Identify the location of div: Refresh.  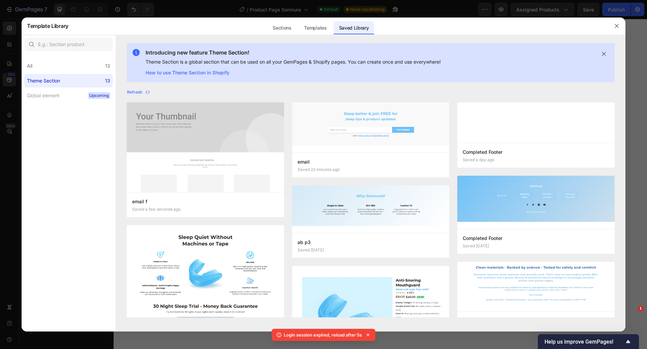
(139, 92).